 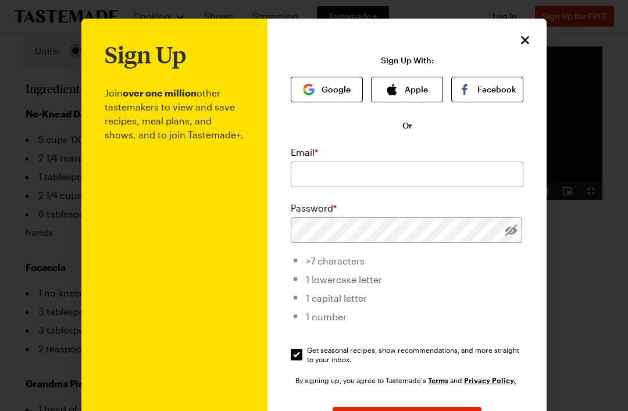 I want to click on span: >7 characters, so click(x=335, y=261).